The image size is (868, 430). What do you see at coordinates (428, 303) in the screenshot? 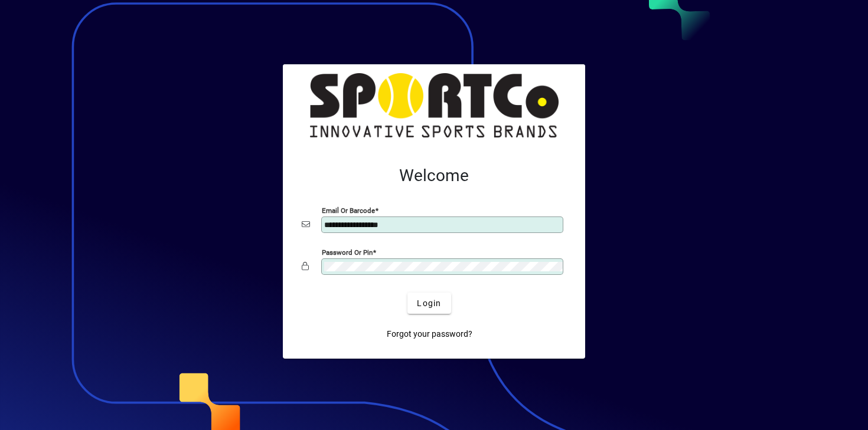
I see `button: Login` at bounding box center [428, 303].